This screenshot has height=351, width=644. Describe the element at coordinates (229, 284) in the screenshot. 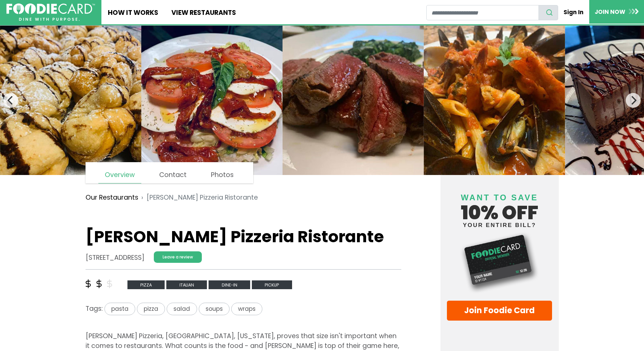

I see `span: Dine-in` at that location.